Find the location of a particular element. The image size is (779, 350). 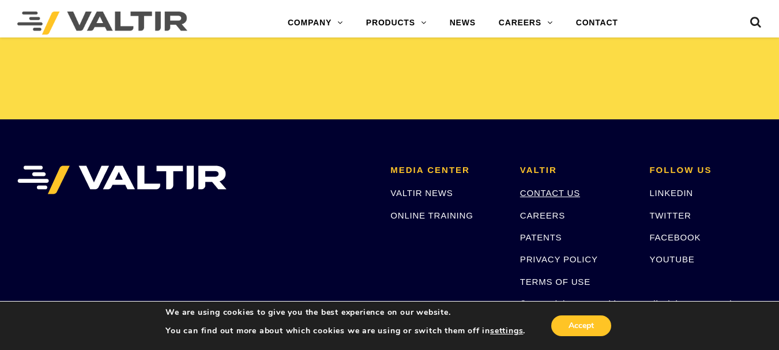

a: FACEBOOK is located at coordinates (675, 237).